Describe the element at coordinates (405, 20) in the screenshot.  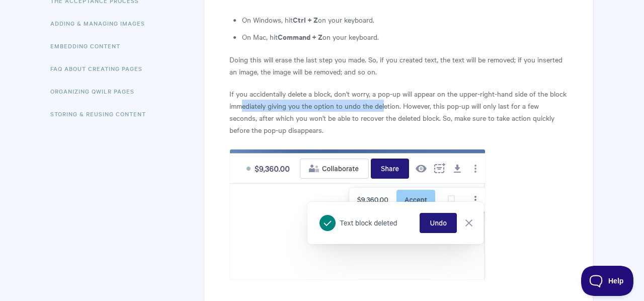
I see `li: On Windows, hit on your keyboard.` at that location.